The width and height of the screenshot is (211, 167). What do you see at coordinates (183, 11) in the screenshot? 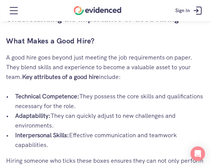
I see `p: Sign In` at bounding box center [183, 11].